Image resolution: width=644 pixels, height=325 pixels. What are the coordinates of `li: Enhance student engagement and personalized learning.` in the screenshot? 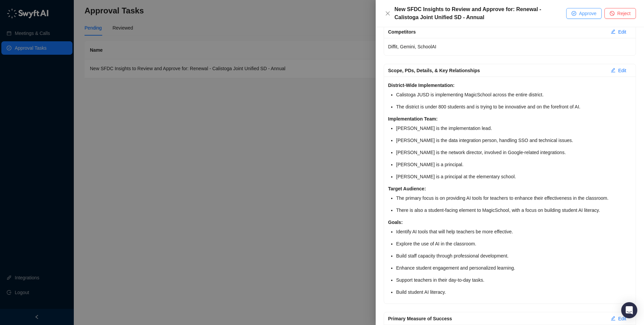 It's located at (514, 268).